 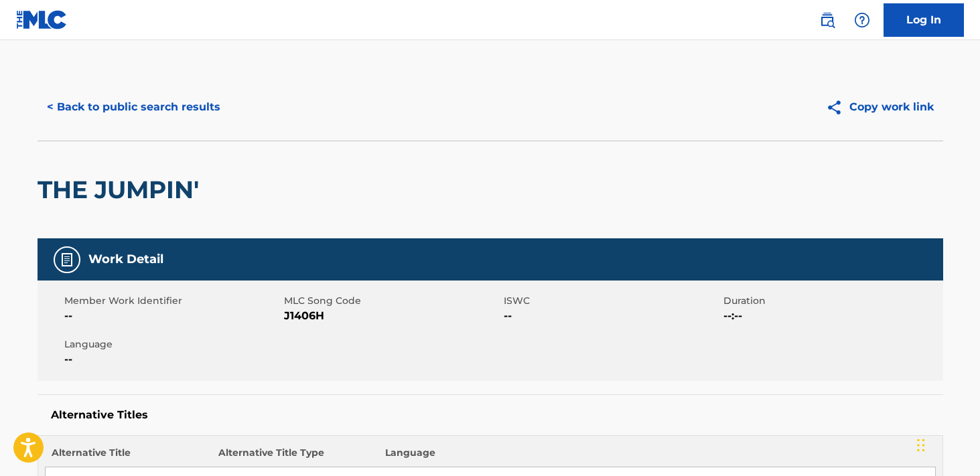 What do you see at coordinates (295, 456) in the screenshot?
I see `th: Alternative Title Type` at bounding box center [295, 456].